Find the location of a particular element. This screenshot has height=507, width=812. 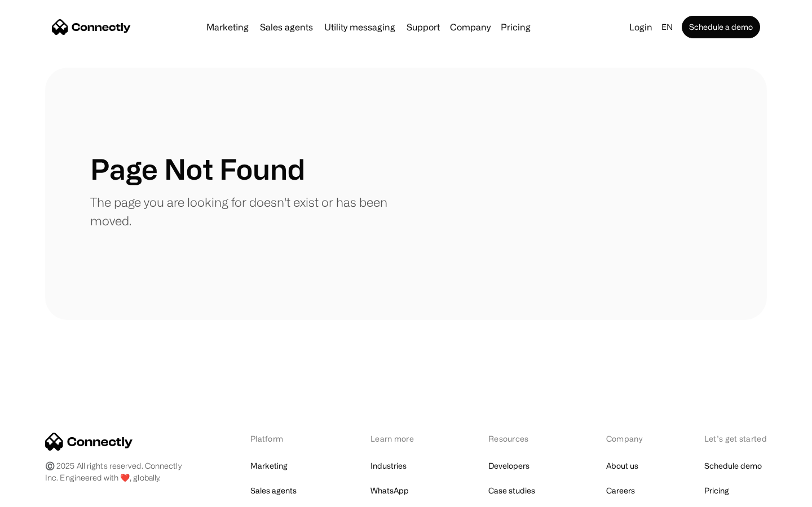

div: Platform is located at coordinates (281, 439).